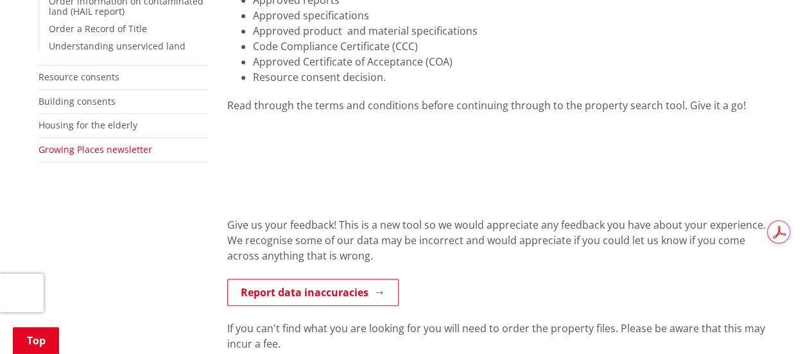  What do you see at coordinates (95, 149) in the screenshot?
I see `a: Growing Places newsletter` at bounding box center [95, 149].